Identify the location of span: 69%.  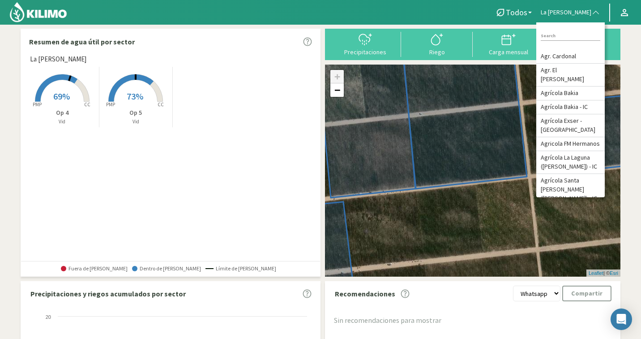
(61, 96).